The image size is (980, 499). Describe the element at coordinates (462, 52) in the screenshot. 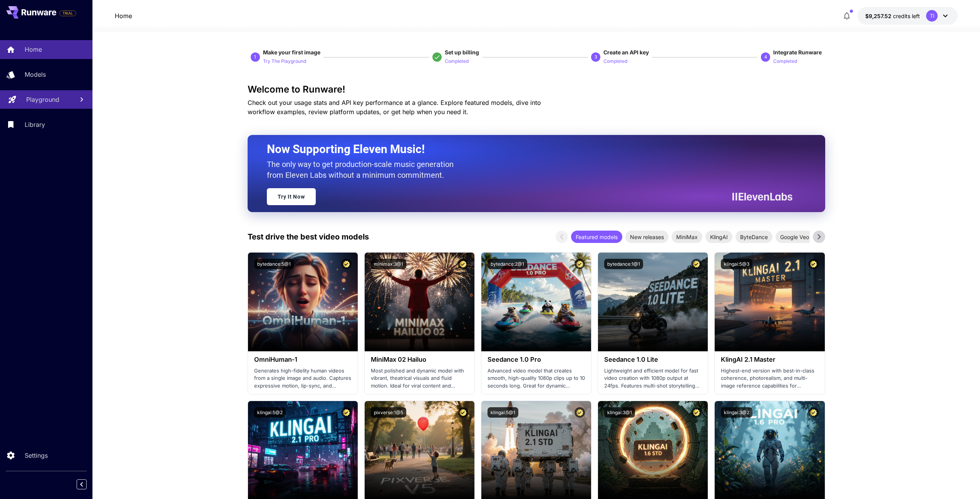

I see `span: Set up billing` at that location.